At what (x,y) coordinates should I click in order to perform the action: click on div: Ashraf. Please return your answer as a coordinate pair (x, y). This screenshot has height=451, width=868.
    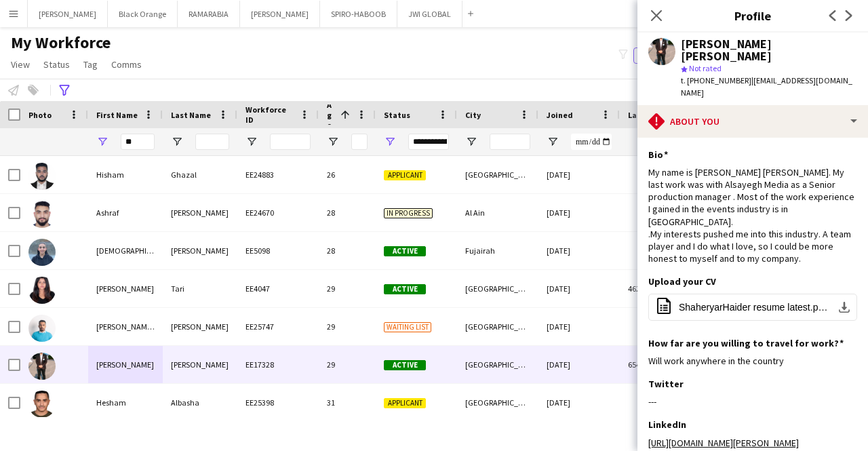
    Looking at the image, I should click on (126, 212).